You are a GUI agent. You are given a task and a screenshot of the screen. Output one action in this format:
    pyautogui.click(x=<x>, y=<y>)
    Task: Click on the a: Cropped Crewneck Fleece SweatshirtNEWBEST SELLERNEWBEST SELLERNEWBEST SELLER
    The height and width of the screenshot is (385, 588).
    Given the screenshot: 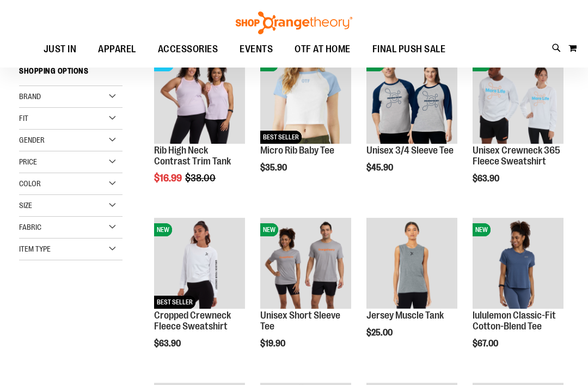 What is the action you would take?
    pyautogui.click(x=199, y=264)
    